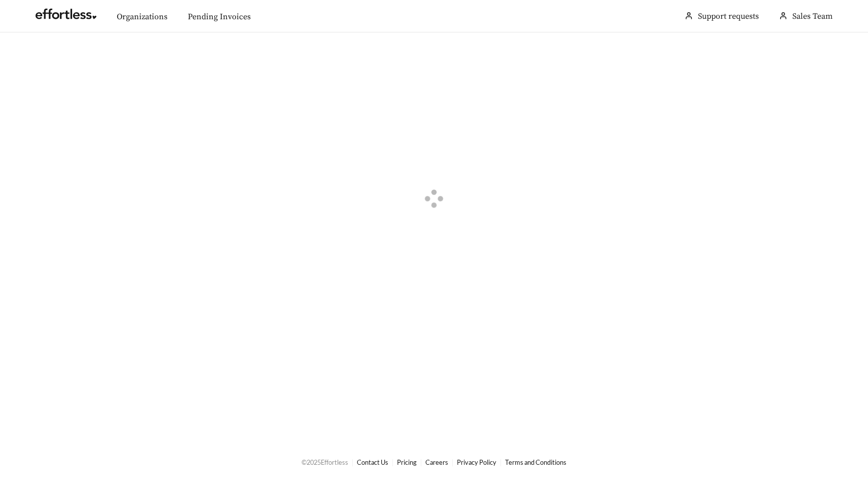 The width and height of the screenshot is (868, 480). What do you see at coordinates (728, 17) in the screenshot?
I see `a: Support requests` at bounding box center [728, 17].